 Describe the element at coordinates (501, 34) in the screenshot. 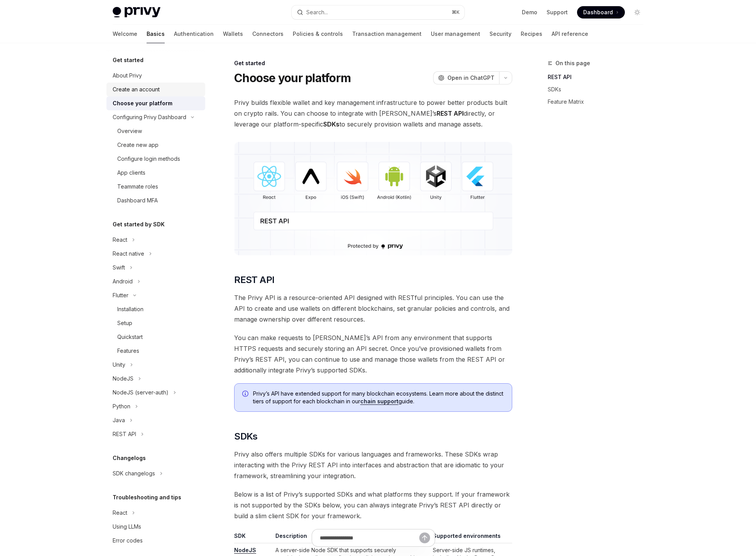

I see `a: Security` at that location.